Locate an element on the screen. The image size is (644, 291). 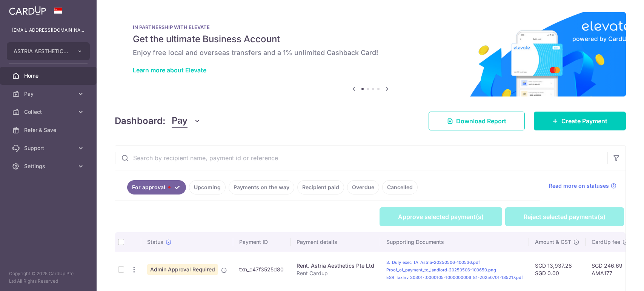
td: txn_c47f3525d80 is located at coordinates (262, 269).